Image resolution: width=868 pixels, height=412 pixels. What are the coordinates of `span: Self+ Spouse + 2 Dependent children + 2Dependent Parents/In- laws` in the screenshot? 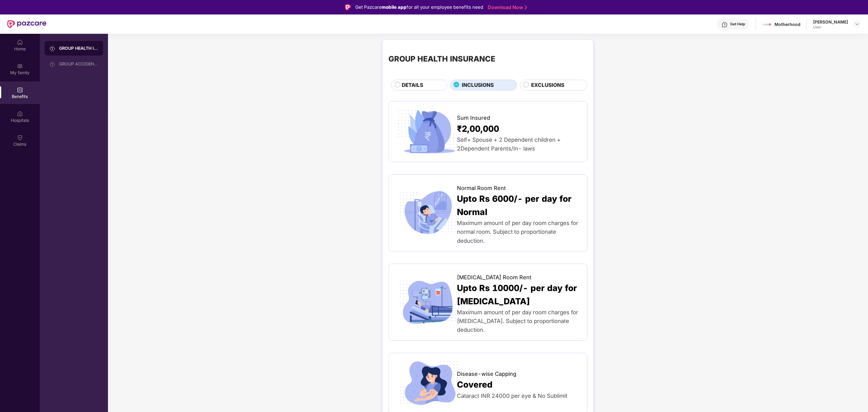 It's located at (509, 144).